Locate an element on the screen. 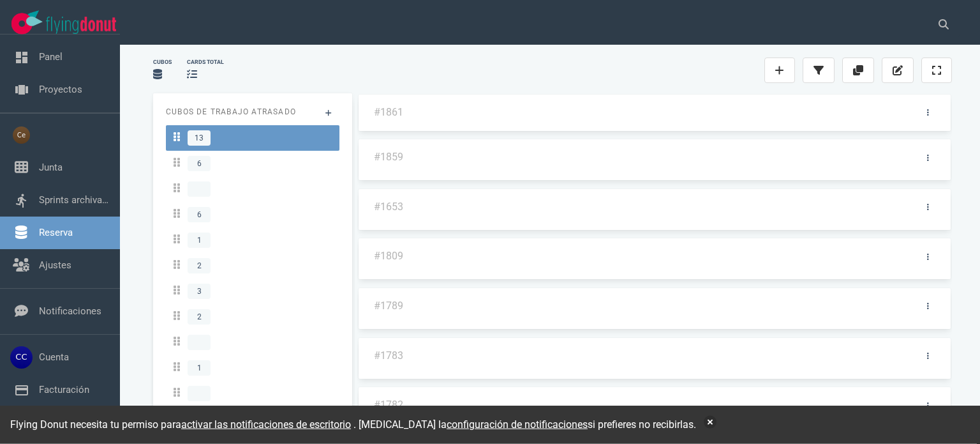 The height and width of the screenshot is (444, 980). font: Cubos is located at coordinates (162, 62).